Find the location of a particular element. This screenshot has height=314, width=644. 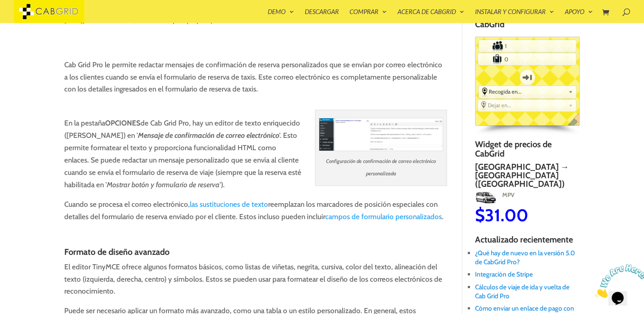

h4: Actualizado recientemente is located at coordinates (527, 242).